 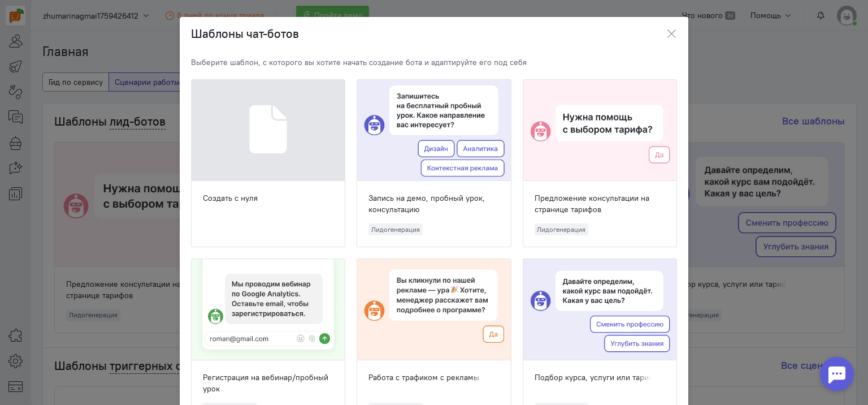 What do you see at coordinates (600, 204) in the screenshot?
I see `div: Предложение консультации на странице тарифов` at bounding box center [600, 204].